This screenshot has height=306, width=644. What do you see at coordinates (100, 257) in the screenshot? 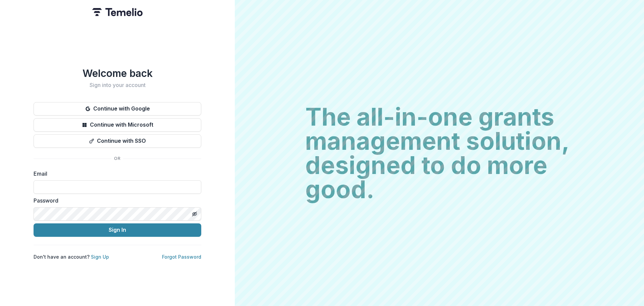
I see `a: Sign Up` at bounding box center [100, 257].